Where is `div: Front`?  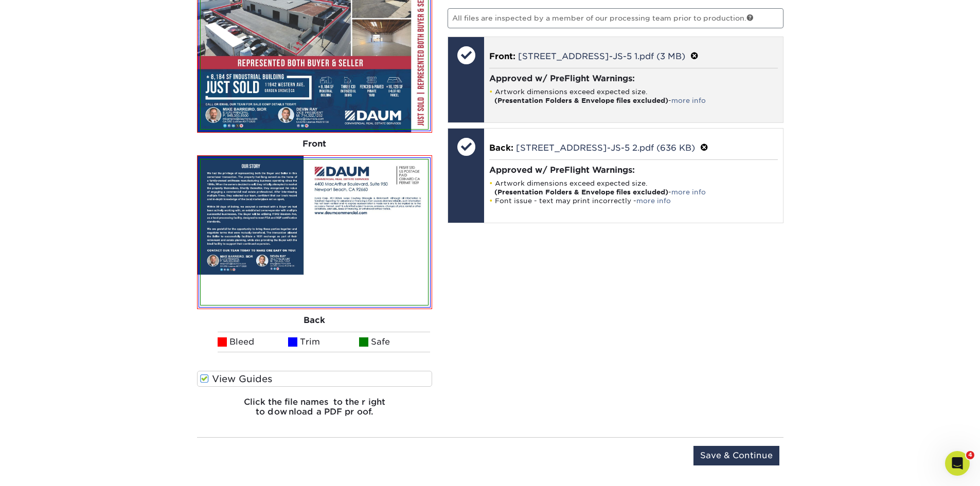 div: Front is located at coordinates (315, 144).